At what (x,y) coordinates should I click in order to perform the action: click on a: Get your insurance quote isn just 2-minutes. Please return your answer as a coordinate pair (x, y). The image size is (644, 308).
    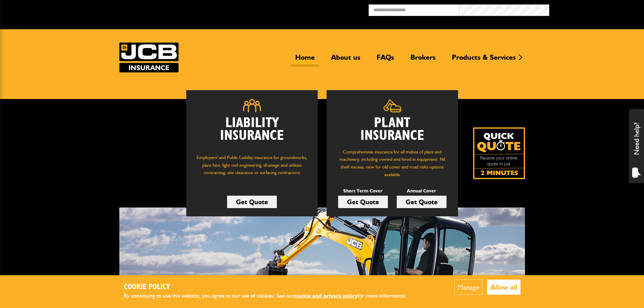
    Looking at the image, I should click on (499, 153).